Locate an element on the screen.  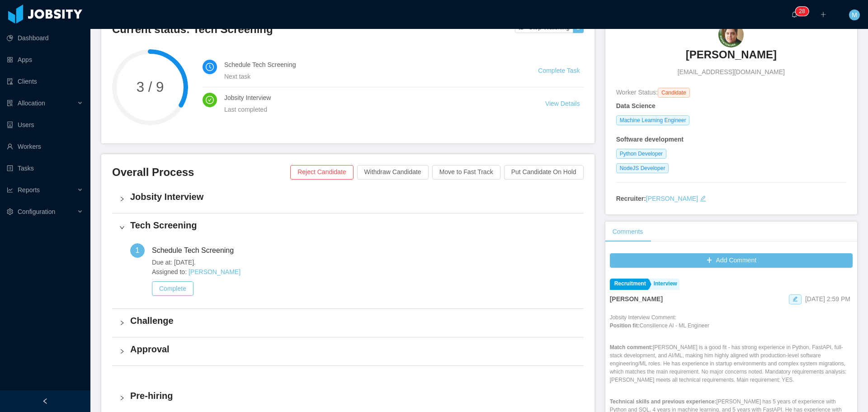
strong: Data Science is located at coordinates (636, 105).